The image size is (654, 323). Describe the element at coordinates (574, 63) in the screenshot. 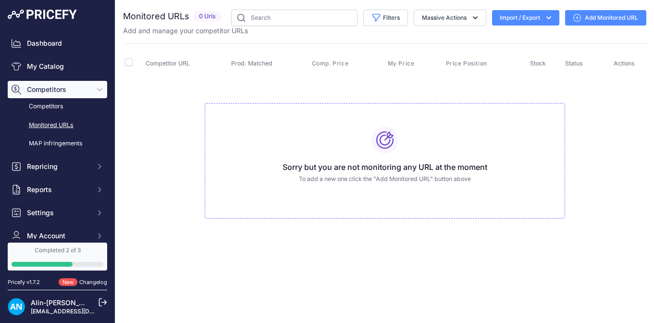

I see `span: Status` at that location.